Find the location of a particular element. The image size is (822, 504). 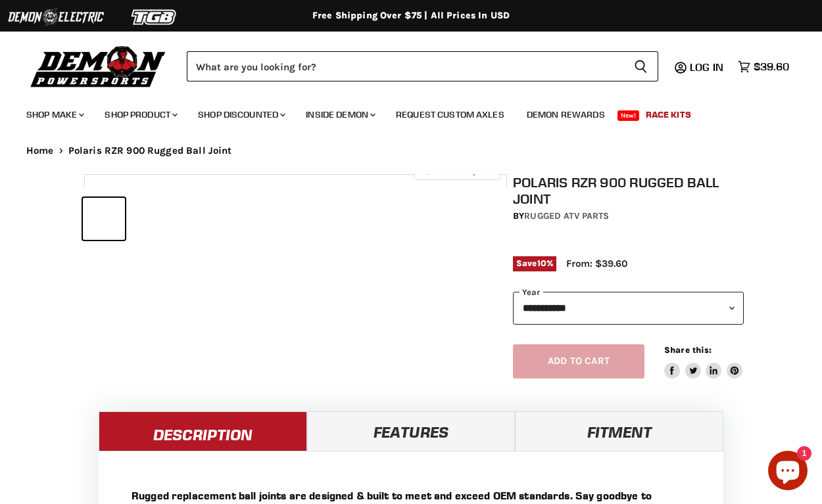

span: Save % is located at coordinates (535, 263).